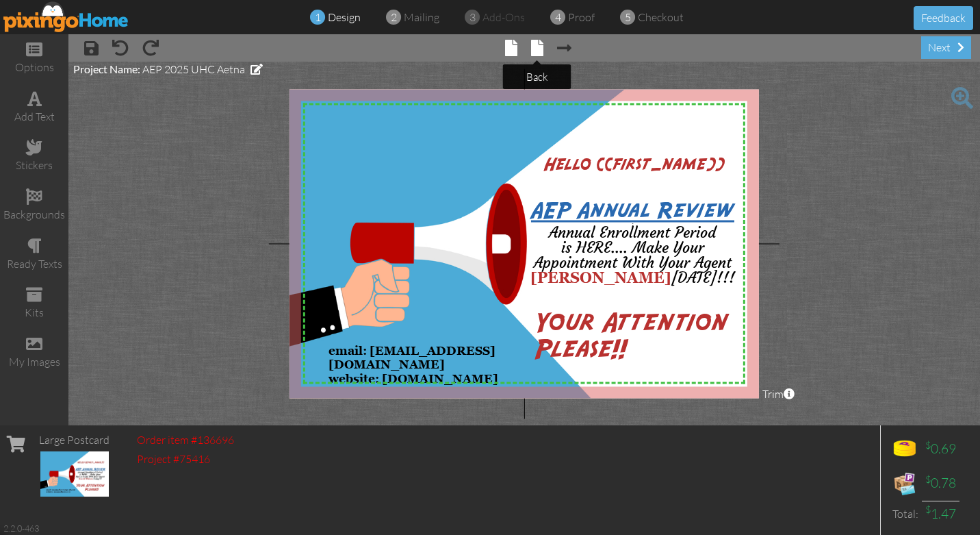  I want to click on span: AEP 2025 UHC Aetna, so click(194, 69).